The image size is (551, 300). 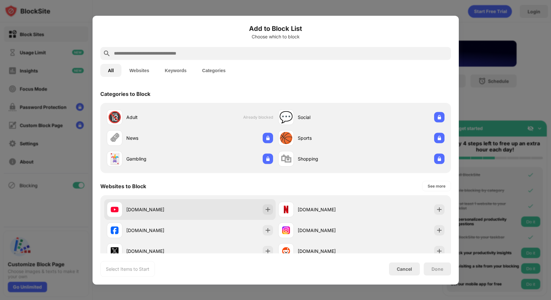 I want to click on img: search.svg, so click(x=107, y=53).